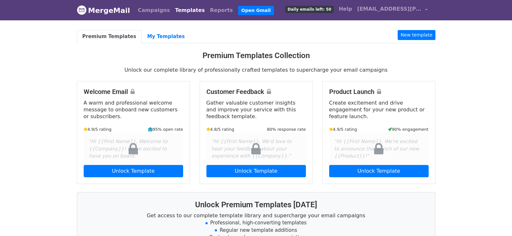 The image size is (512, 236). I want to click on h3: Premium Templates Collection, so click(256, 56).